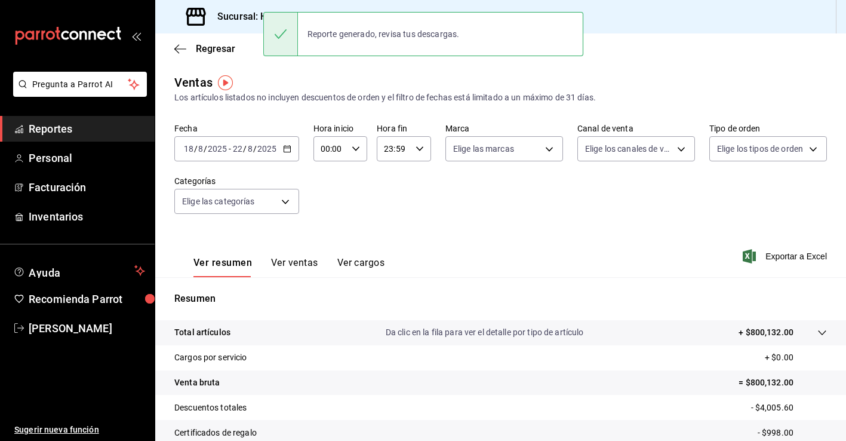  Describe the element at coordinates (796, 357) in the screenshot. I see `p: + $0.00` at that location.